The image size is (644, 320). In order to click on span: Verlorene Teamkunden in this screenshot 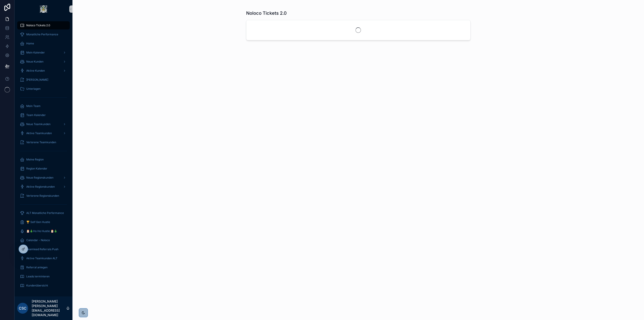, I will do `click(41, 142)`.